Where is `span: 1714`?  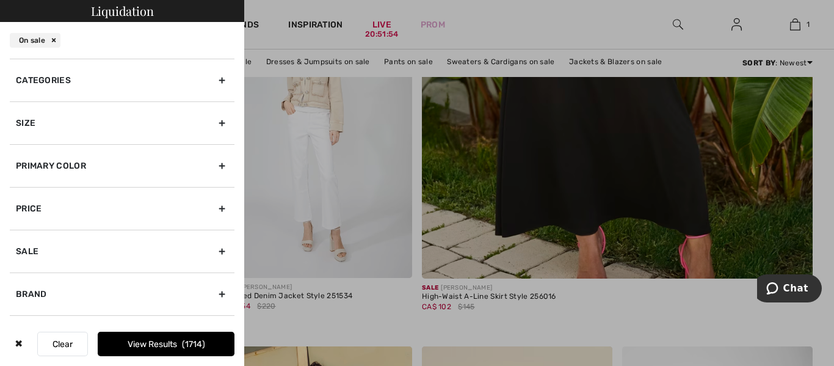 span: 1714 is located at coordinates (194, 344).